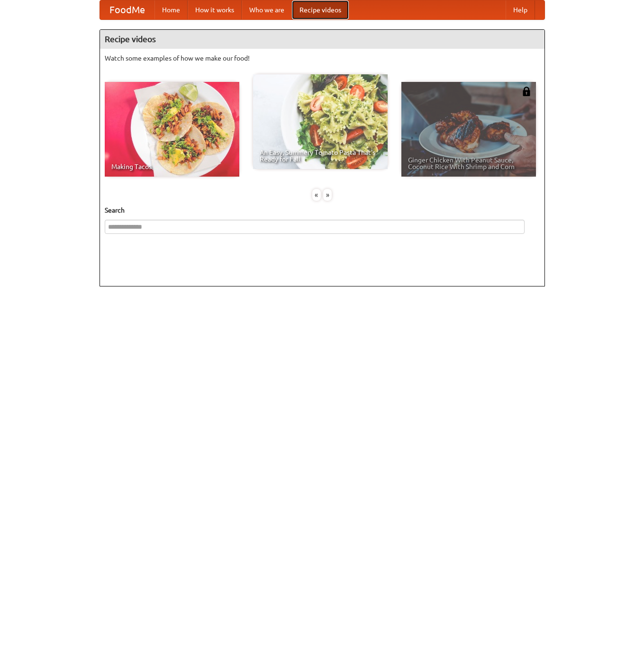  Describe the element at coordinates (172, 129) in the screenshot. I see `a: Making Tacos` at that location.